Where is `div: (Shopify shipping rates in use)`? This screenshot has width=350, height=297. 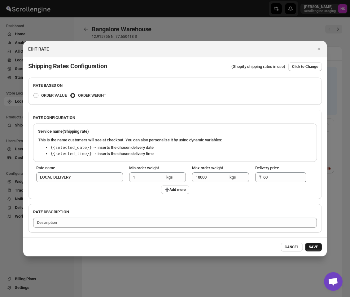
div: (Shopify shipping rates in use) is located at coordinates (277, 67).